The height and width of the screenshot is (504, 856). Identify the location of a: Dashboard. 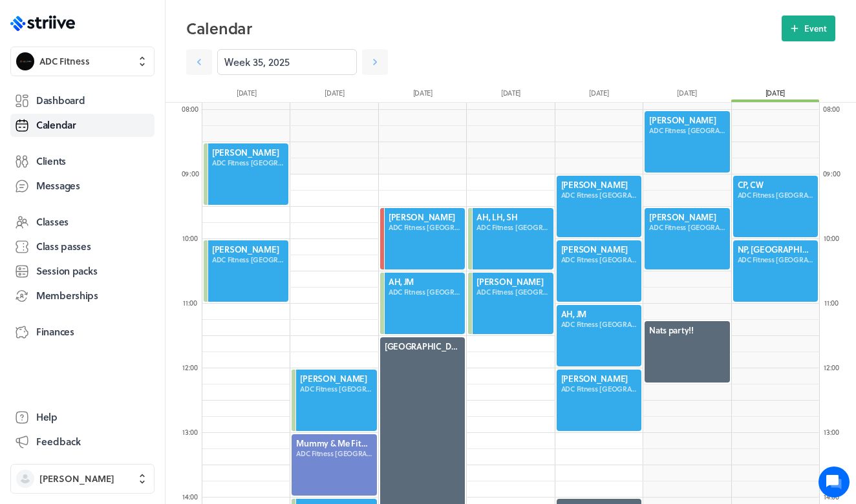
(82, 101).